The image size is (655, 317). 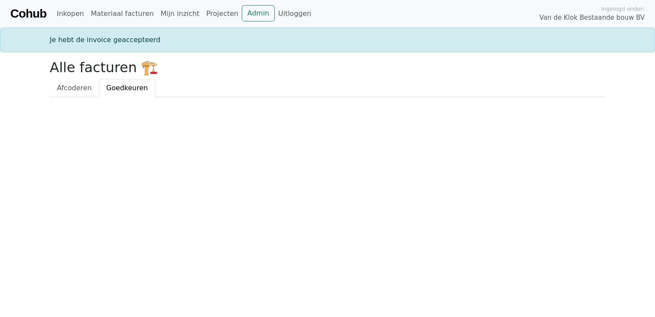 What do you see at coordinates (623, 9) in the screenshot?
I see `span: Ingelogd onder:` at bounding box center [623, 9].